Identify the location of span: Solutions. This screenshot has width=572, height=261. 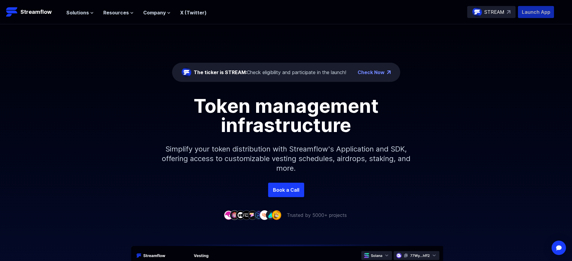
(77, 13).